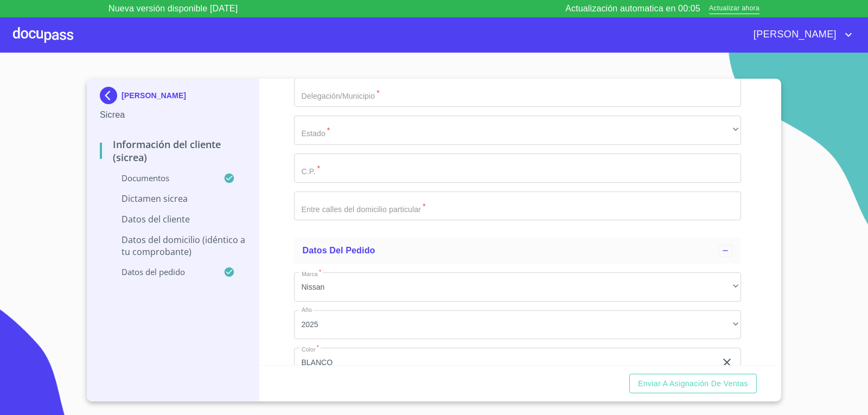 The image size is (868, 415). Describe the element at coordinates (173, 246) in the screenshot. I see `p: Datos del domicilio (idéntico a tu comprobante)` at that location.